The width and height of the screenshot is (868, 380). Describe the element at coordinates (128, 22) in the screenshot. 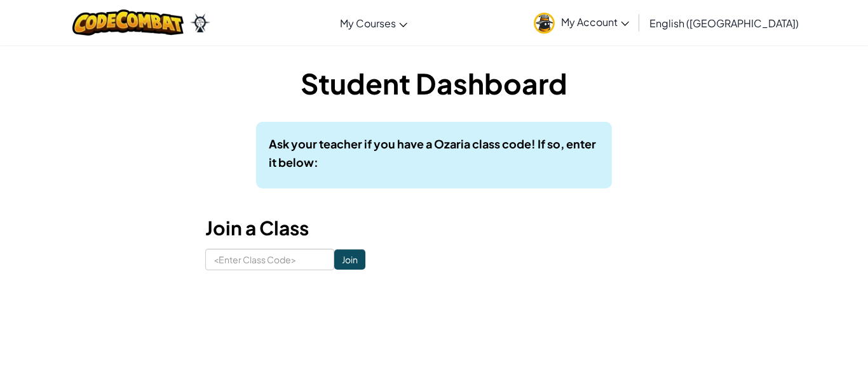

I see `a: CodeCombat logo` at that location.